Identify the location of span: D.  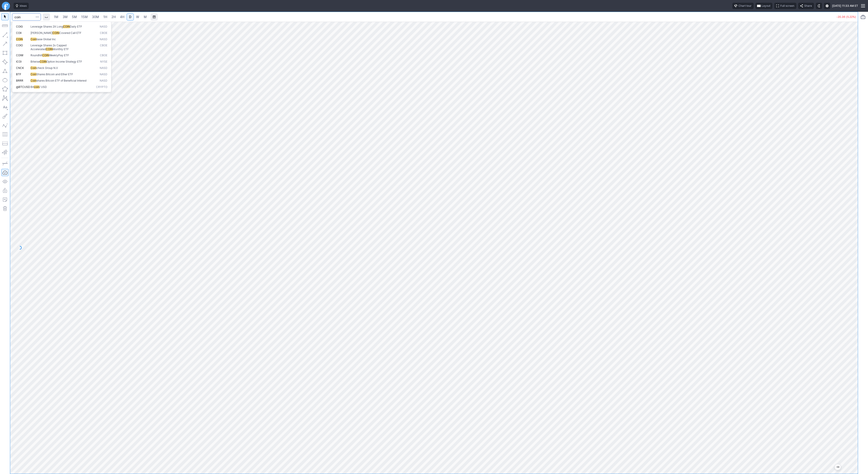
(130, 17).